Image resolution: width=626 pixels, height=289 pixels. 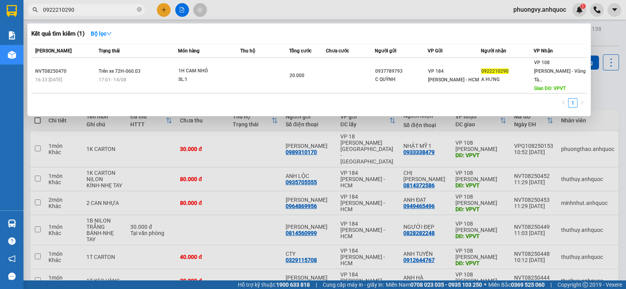 What do you see at coordinates (582, 102) in the screenshot?
I see `span: right` at bounding box center [582, 102].